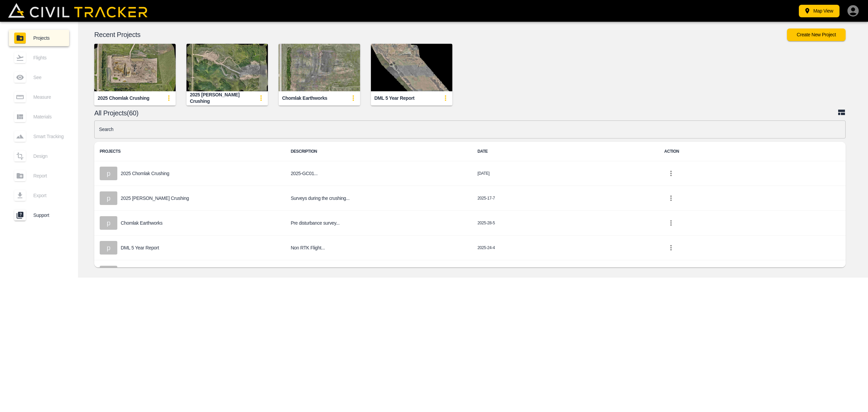 This screenshot has height=412, width=868. I want to click on div: 2025 Chomlak Crushing, so click(124, 98).